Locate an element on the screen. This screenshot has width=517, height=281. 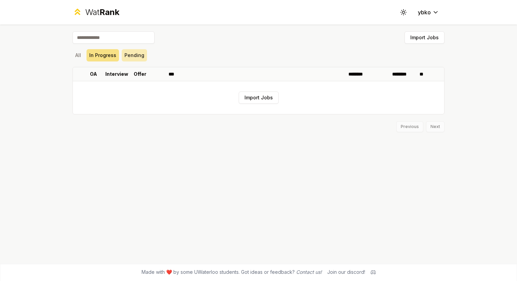
button: All is located at coordinates (78, 55).